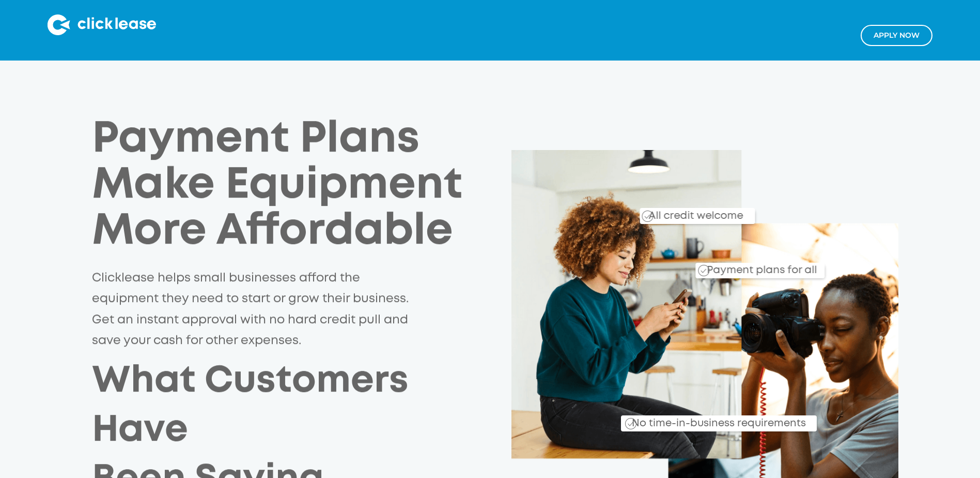 This screenshot has width=980, height=478. What do you see at coordinates (253, 310) in the screenshot?
I see `p: Clicklease helps small businesses afford the equipment they need to start or grow their business....` at bounding box center [253, 310].